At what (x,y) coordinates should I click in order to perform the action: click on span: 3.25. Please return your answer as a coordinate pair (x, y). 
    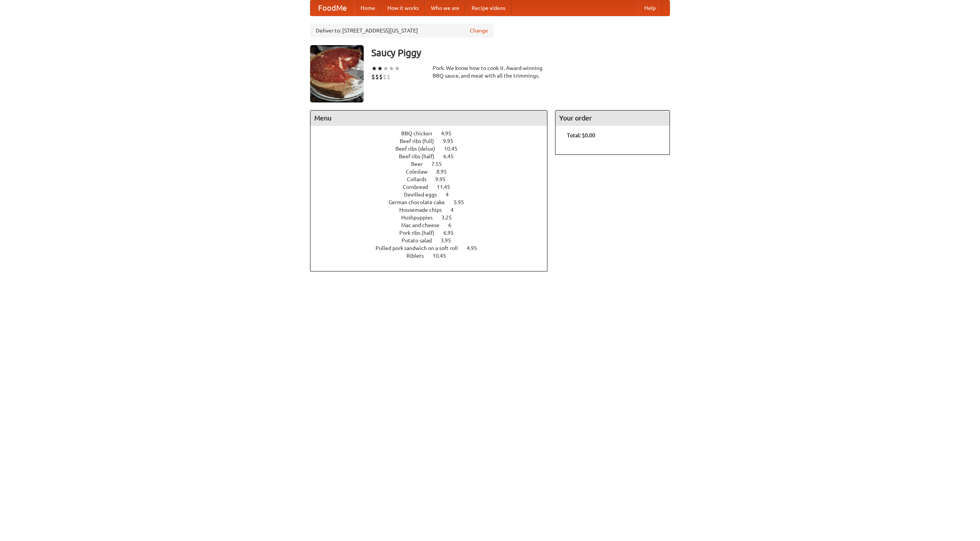
    Looking at the image, I should click on (450, 218).